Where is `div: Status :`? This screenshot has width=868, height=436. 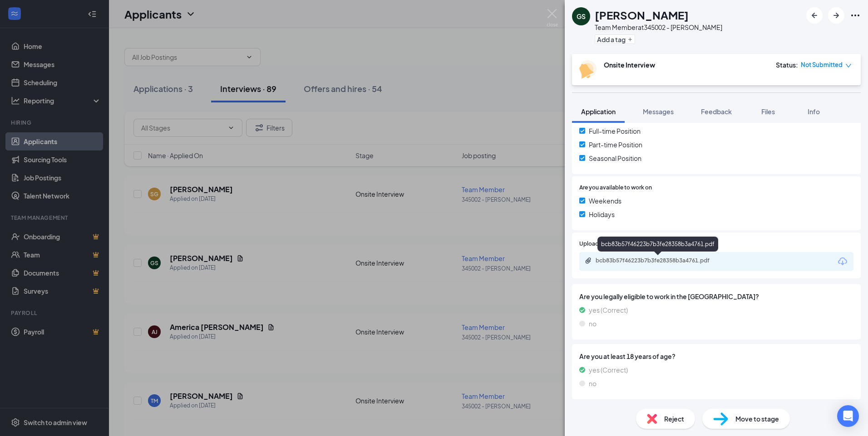
div: Status : is located at coordinates (787, 65).